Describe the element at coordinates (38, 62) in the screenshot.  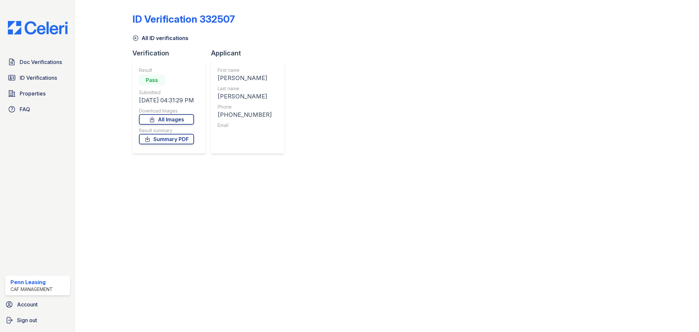
I see `a: Doc Verifications` at that location.